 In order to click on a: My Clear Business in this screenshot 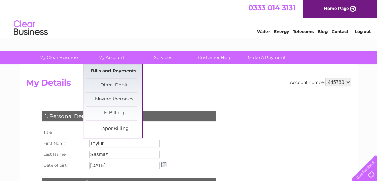, I will do `click(59, 57)`.